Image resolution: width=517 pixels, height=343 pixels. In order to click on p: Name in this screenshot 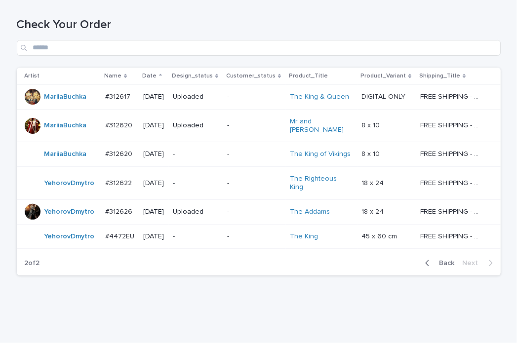, I will do `click(113, 76)`.